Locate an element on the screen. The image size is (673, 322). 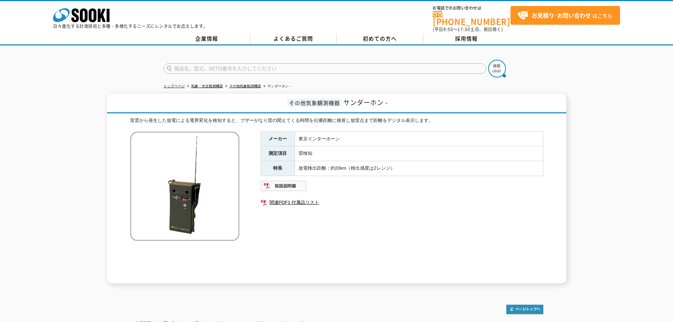
span: 17:30 is located at coordinates (464, 29).